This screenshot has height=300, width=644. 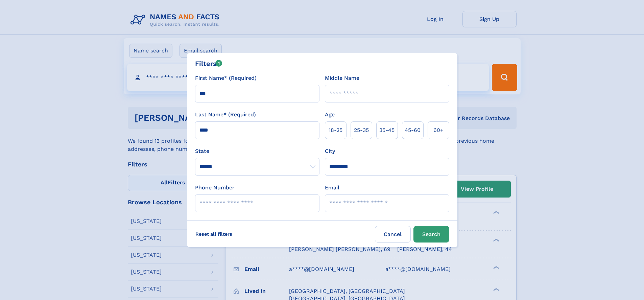 I want to click on button: Search, so click(x=431, y=234).